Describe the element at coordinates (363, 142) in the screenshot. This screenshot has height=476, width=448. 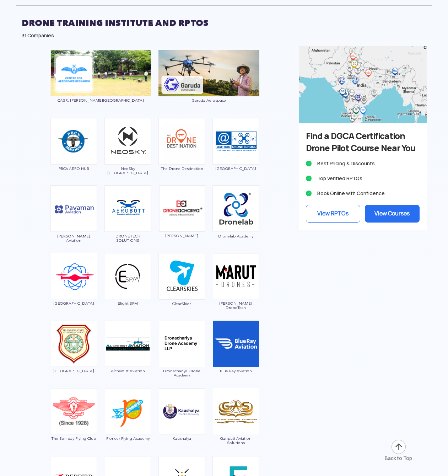
I see `h3: Find a DGCA Certification Drone Pilot Course Near You` at that location.